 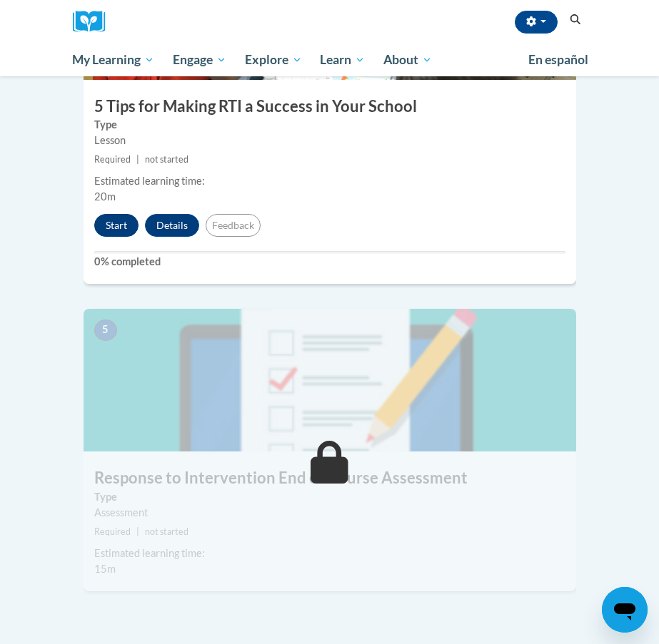 What do you see at coordinates (408, 60) in the screenshot?
I see `span: About` at bounding box center [408, 60].